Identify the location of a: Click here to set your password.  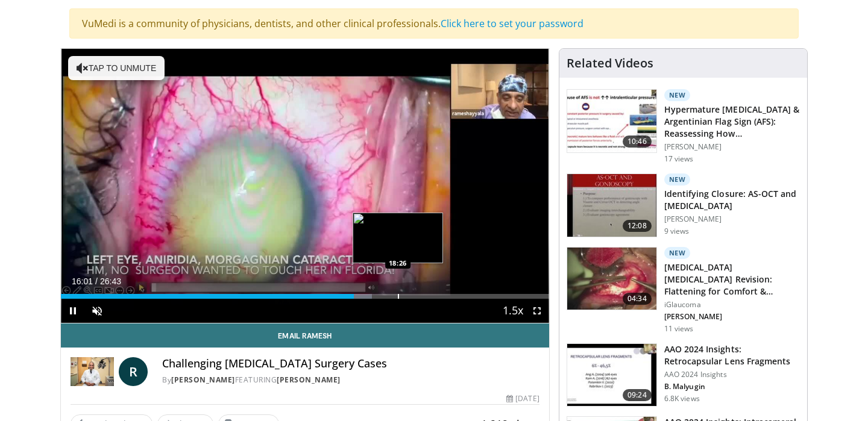
(511, 23).